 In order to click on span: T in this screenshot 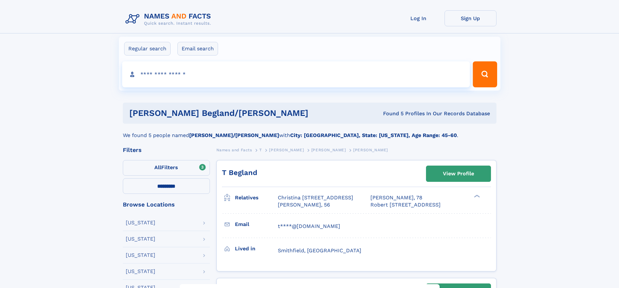, I will do `click(260, 150)`.